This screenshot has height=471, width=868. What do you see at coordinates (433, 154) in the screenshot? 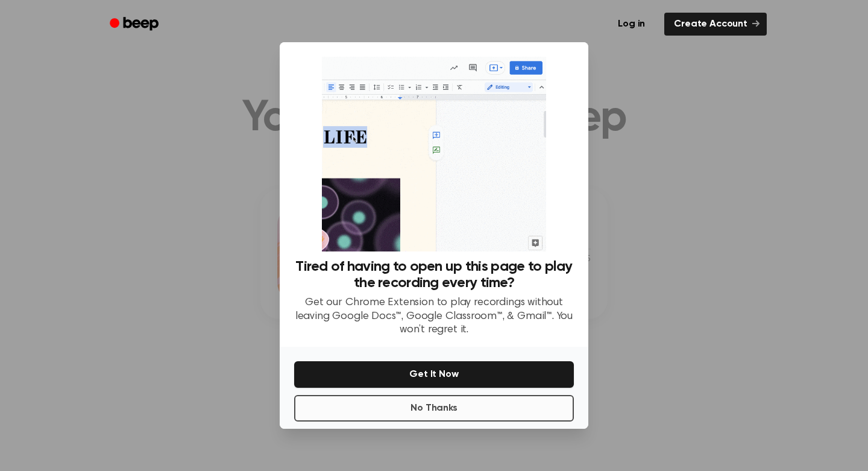
I see `img: Beep extension in action` at bounding box center [433, 154].